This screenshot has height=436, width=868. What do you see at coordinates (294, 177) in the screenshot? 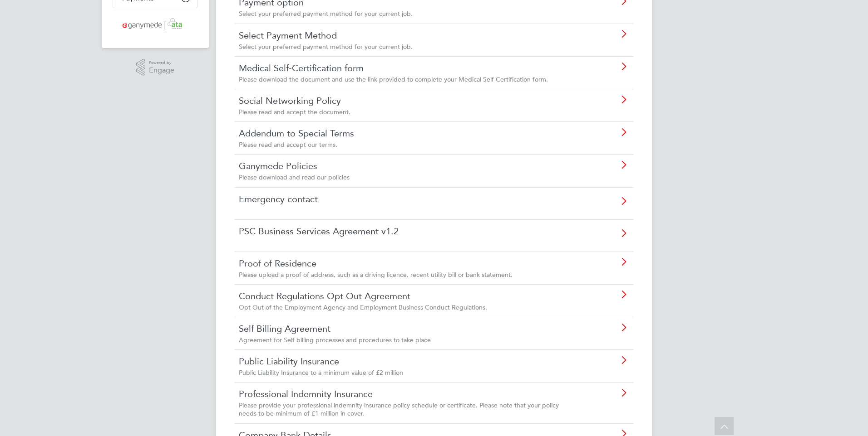
I see `span: Please download and read our policies` at bounding box center [294, 177].